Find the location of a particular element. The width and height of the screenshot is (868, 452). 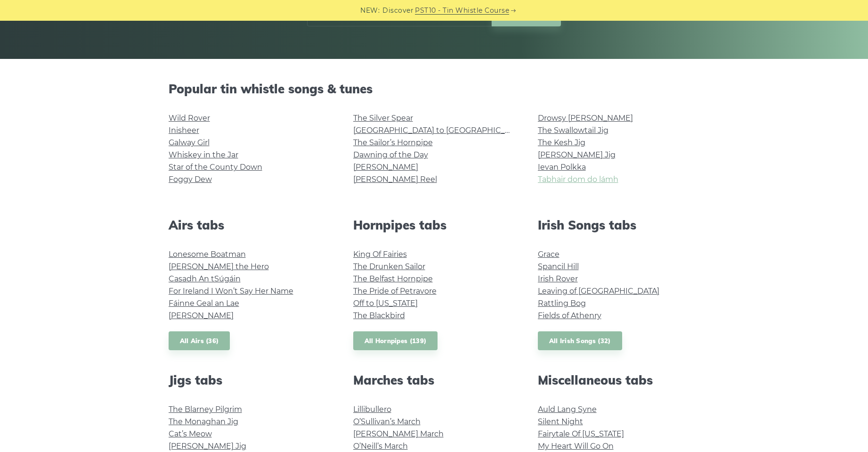

a: Lillibullero is located at coordinates (372, 409).